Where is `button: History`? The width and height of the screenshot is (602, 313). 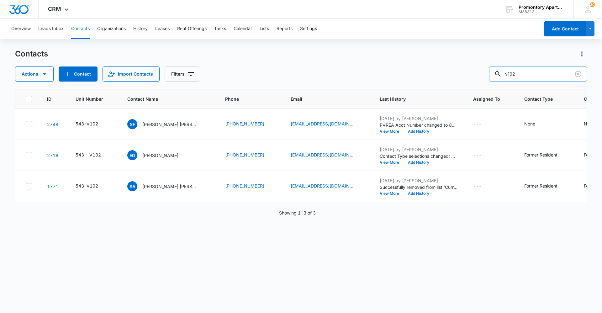 button: History is located at coordinates (141, 29).